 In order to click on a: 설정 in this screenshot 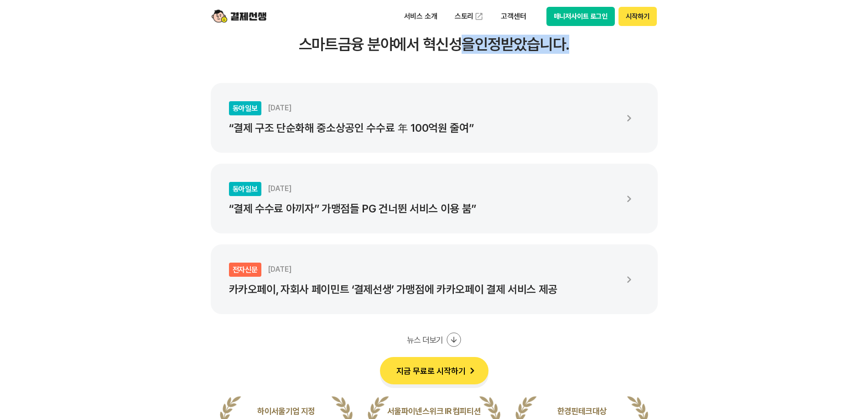, I will do `click(146, 301)`.